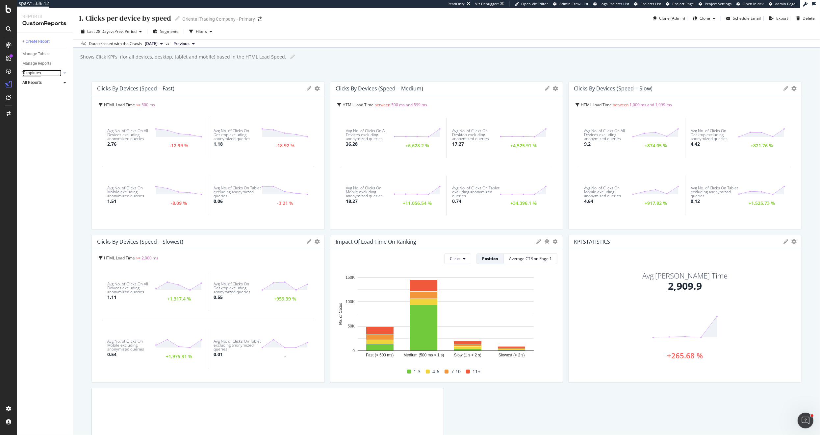 The width and height of the screenshot is (820, 435). Describe the element at coordinates (782, 18) in the screenshot. I see `div: Export` at that location.